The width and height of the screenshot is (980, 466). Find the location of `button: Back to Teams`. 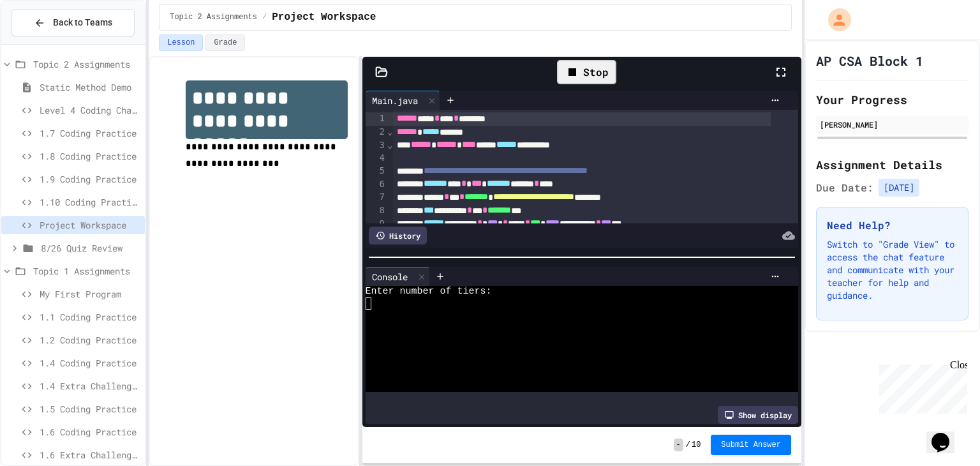

button: Back to Teams is located at coordinates (73, 22).